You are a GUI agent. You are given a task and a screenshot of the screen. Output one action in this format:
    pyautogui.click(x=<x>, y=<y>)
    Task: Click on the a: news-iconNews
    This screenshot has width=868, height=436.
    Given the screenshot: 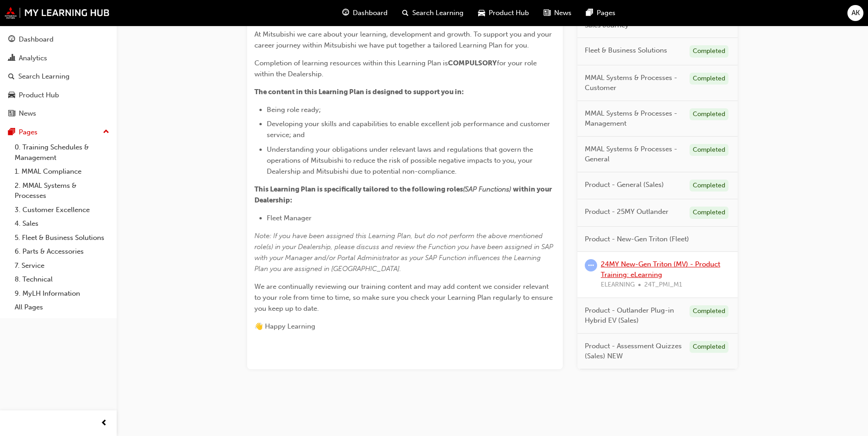 What is the action you would take?
    pyautogui.click(x=557, y=13)
    